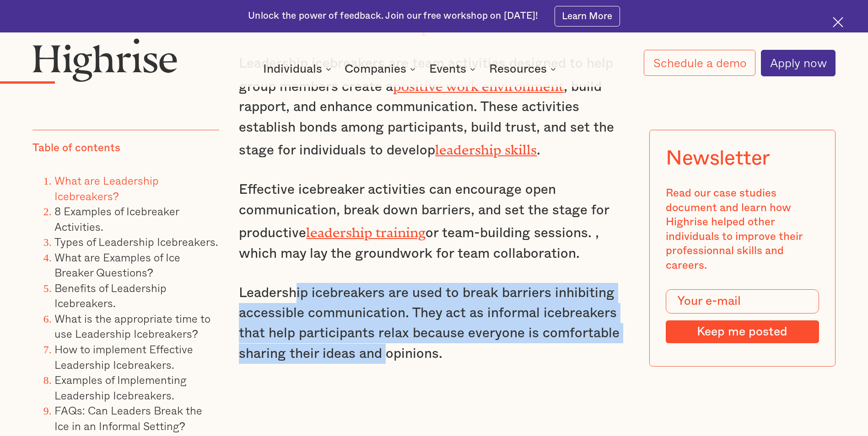 The width and height of the screenshot is (868, 436). I want to click on p: Leadership icebreakers are team activities designed to help group members create a , build rappor..., so click(434, 107).